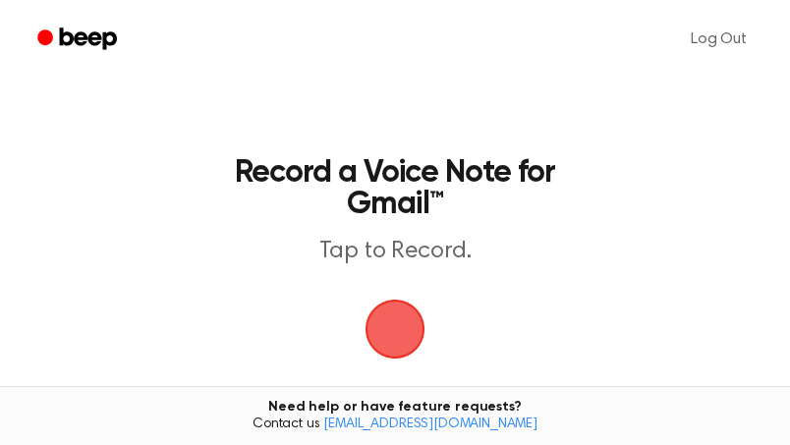 This screenshot has width=790, height=445. Describe the element at coordinates (395, 329) in the screenshot. I see `button: Beep Logo` at that location.